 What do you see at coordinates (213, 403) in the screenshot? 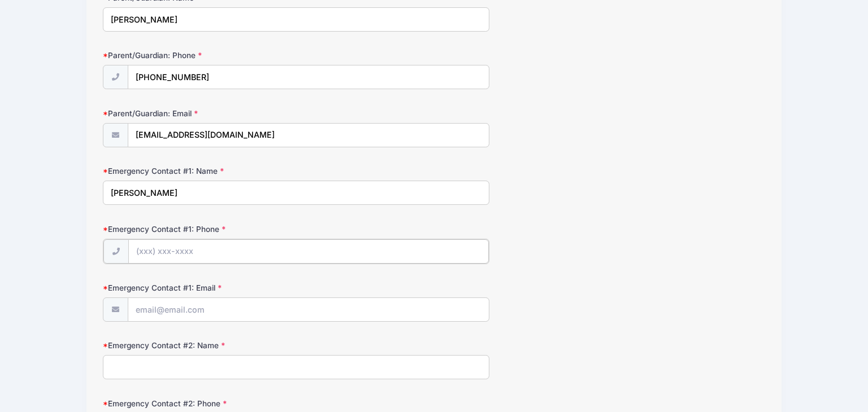
I see `label: Emergency Contact #2: Phone` at bounding box center [213, 403].